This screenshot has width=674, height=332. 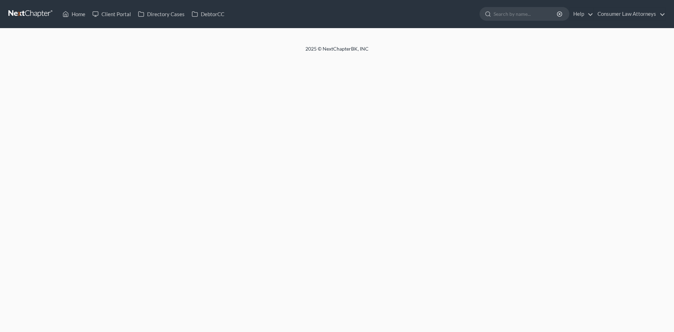 I want to click on div: 2025 © NextChapterBK, INC, so click(x=337, y=52).